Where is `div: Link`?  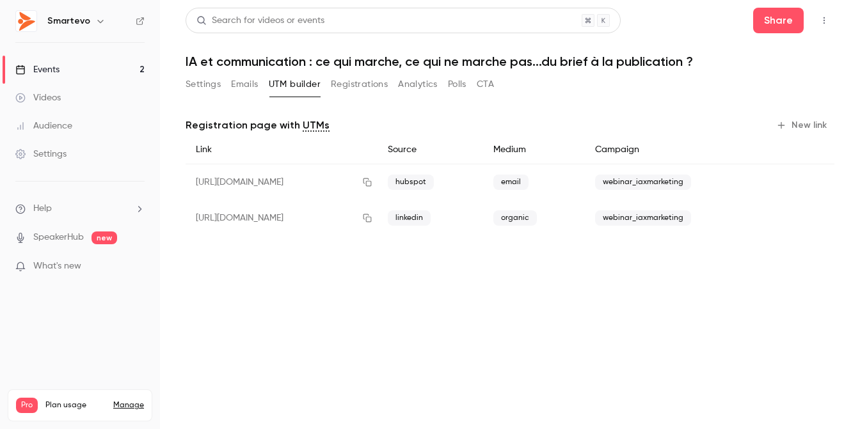 div: Link is located at coordinates (282, 150).